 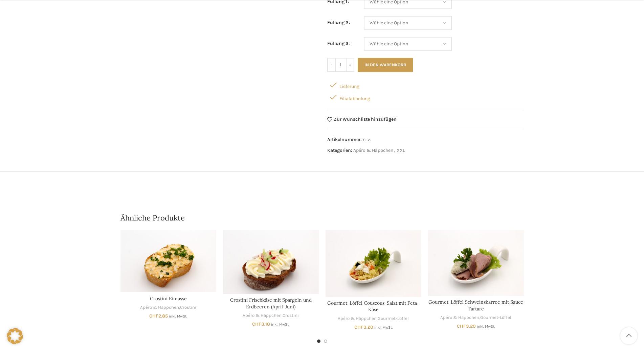 I want to click on li: Go to slide 1, so click(x=318, y=341).